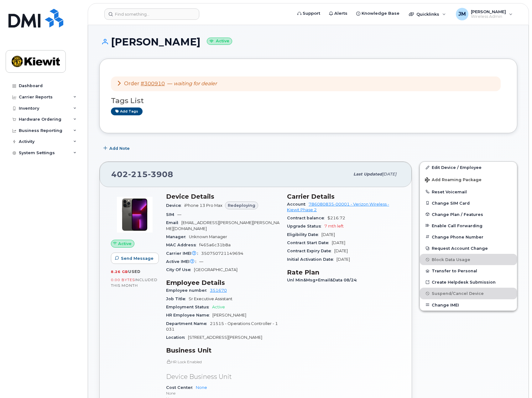  What do you see at coordinates (223, 393) in the screenshot?
I see `p: None` at bounding box center [223, 393].